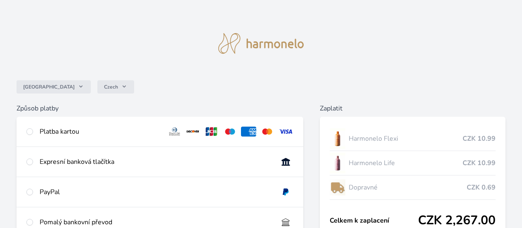 The image size is (522, 228). Describe the element at coordinates (249, 131) in the screenshot. I see `img: amex.svg` at that location.